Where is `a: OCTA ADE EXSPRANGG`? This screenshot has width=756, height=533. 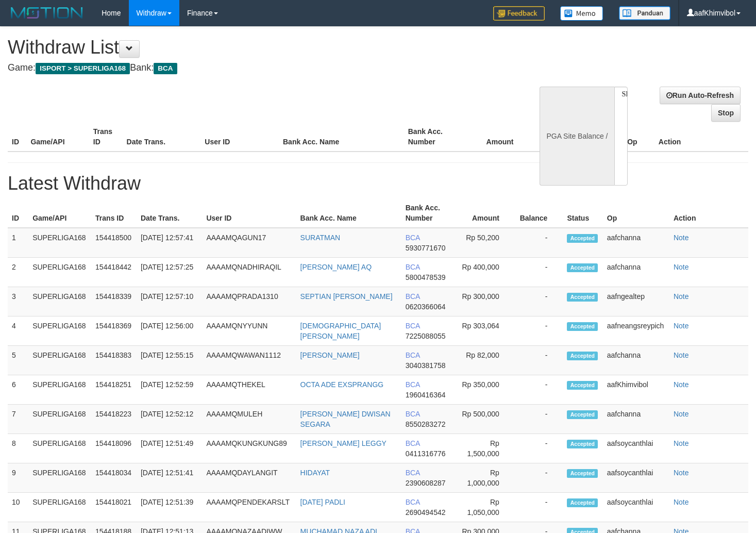 a: OCTA ADE EXSPRANGG is located at coordinates (342, 384).